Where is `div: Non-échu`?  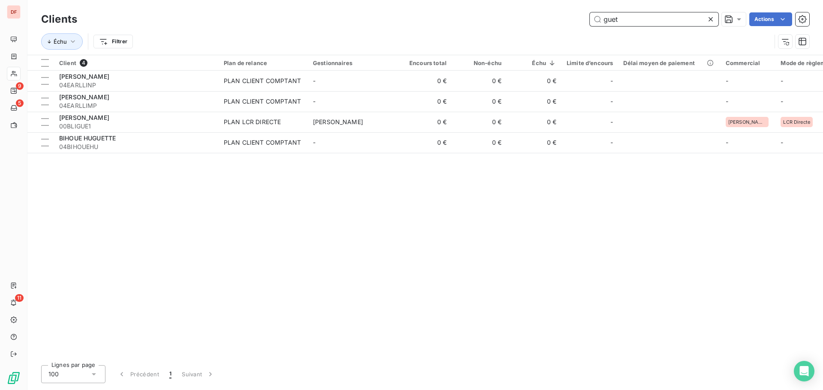 div: Non-échu is located at coordinates (479, 63).